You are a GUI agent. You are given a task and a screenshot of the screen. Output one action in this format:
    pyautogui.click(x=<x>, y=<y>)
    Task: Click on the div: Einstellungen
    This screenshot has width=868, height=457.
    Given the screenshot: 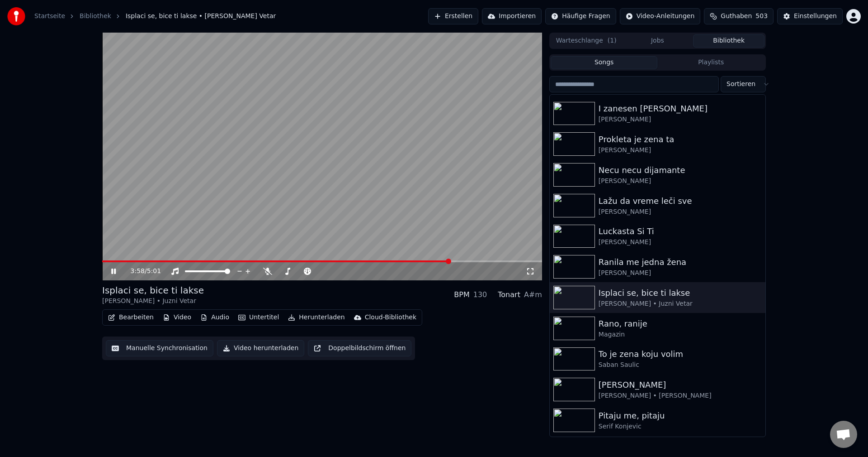 What is the action you would take?
    pyautogui.click(x=815, y=16)
    